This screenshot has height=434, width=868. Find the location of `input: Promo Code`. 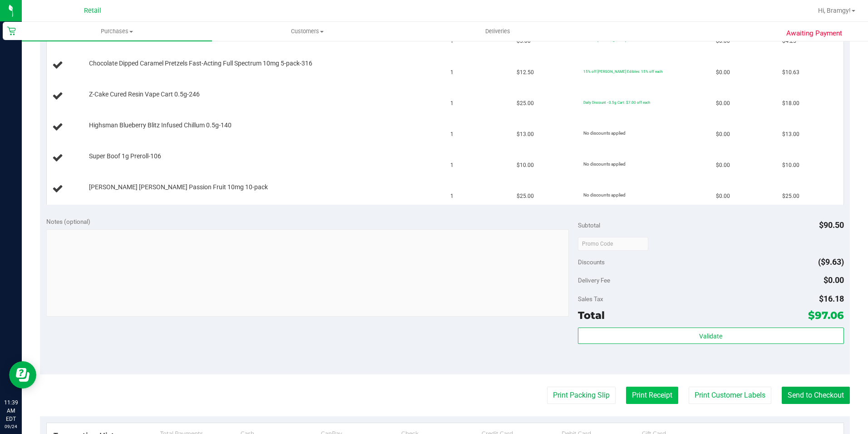

input: Promo Code is located at coordinates (613, 244).